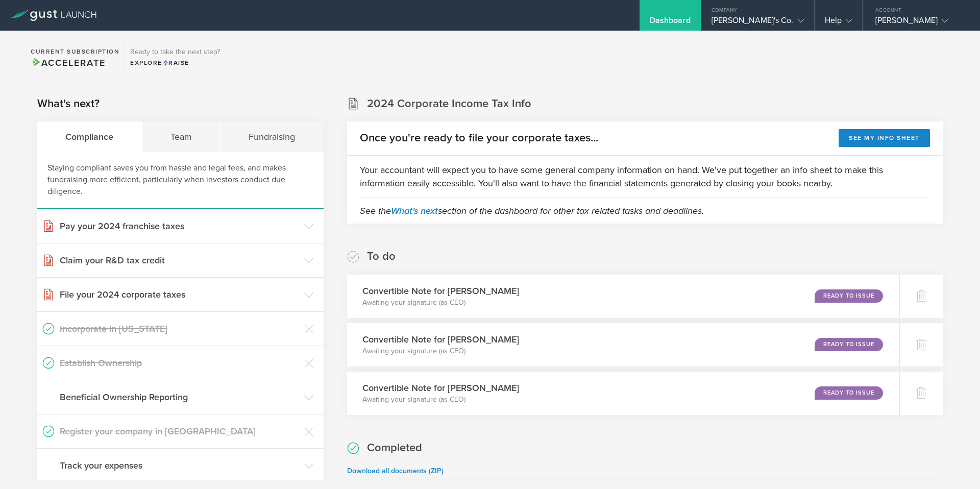 The image size is (980, 489). What do you see at coordinates (272, 137) in the screenshot?
I see `div: Fundraising` at bounding box center [272, 137].